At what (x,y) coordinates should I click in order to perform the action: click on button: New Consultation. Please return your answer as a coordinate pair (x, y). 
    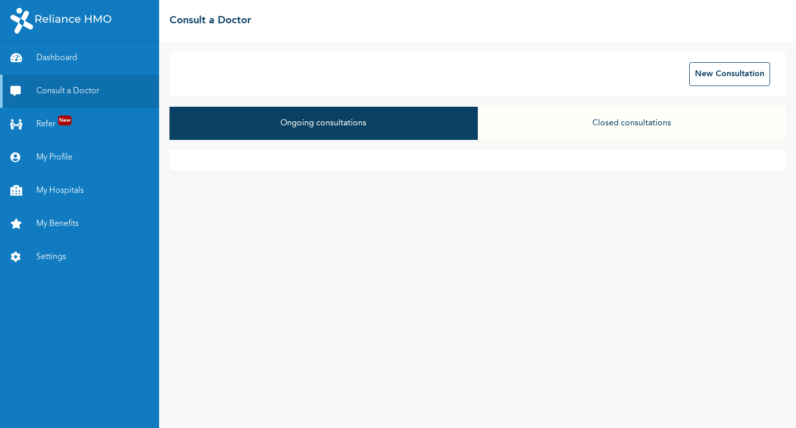
    Looking at the image, I should click on (730, 74).